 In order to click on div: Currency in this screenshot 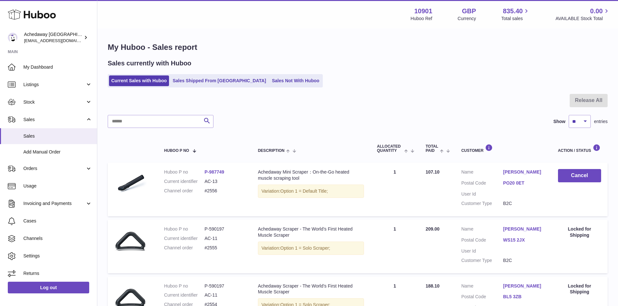, I will do `click(466, 18)`.